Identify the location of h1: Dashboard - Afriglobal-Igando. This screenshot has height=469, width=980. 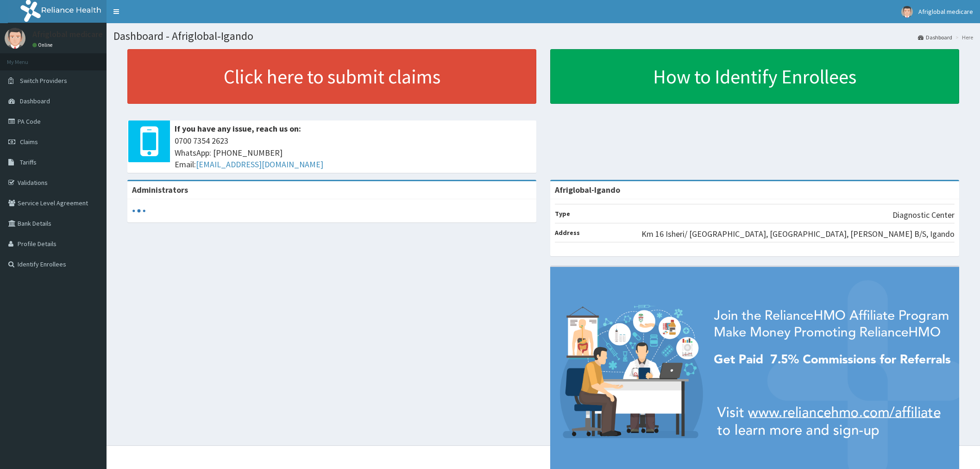
(543, 36).